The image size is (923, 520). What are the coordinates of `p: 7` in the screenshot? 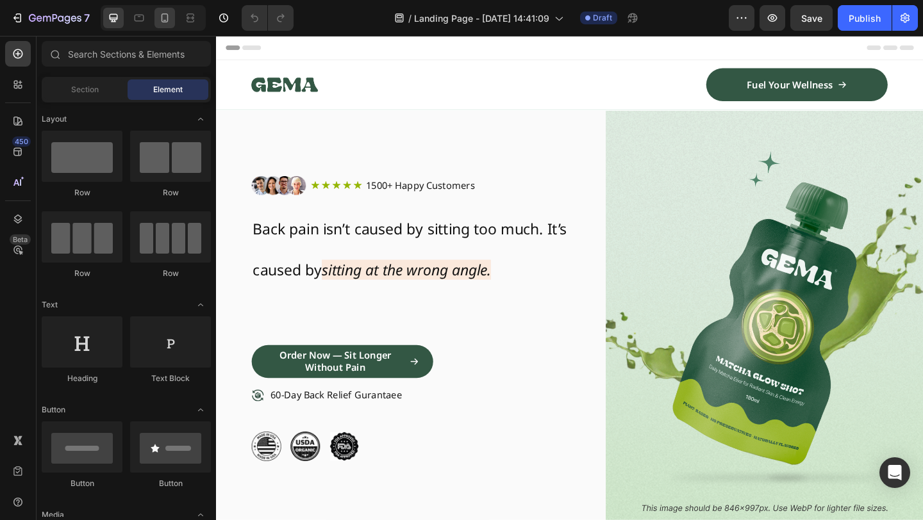 It's located at (87, 18).